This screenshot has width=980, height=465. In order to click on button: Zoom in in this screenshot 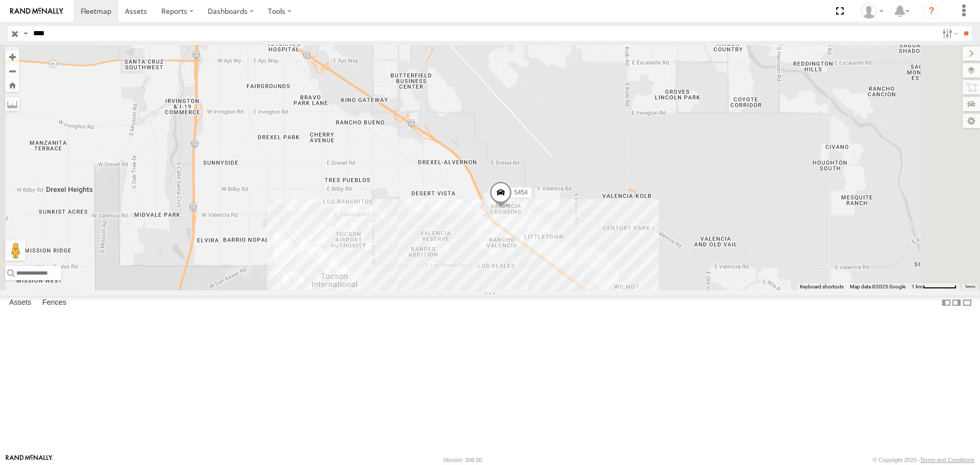, I will do `click(12, 57)`.